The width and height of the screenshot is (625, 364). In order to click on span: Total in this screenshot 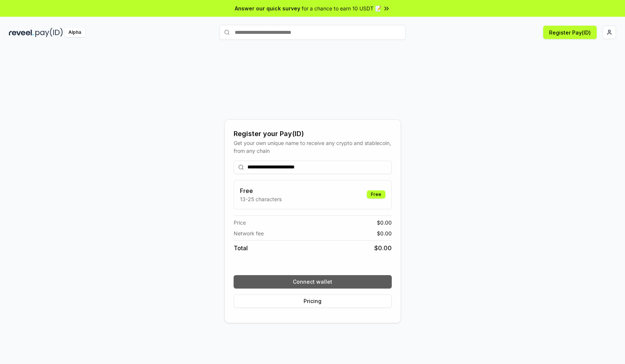, I will do `click(241, 248)`.